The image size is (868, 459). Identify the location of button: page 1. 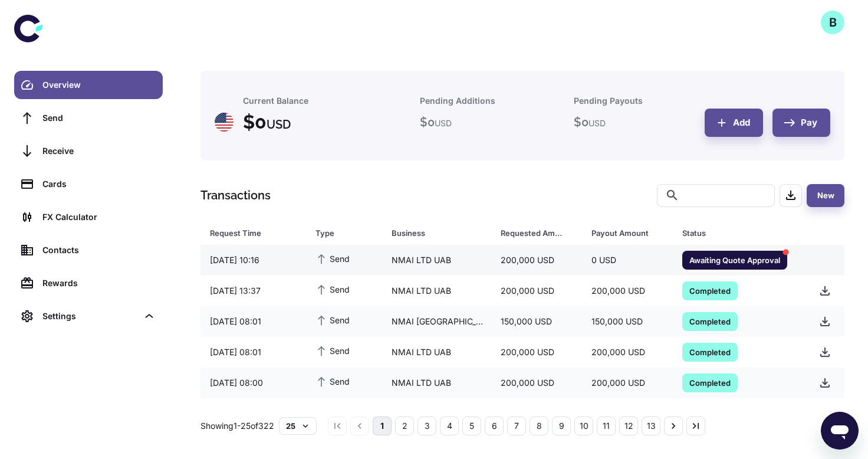
(382, 426).